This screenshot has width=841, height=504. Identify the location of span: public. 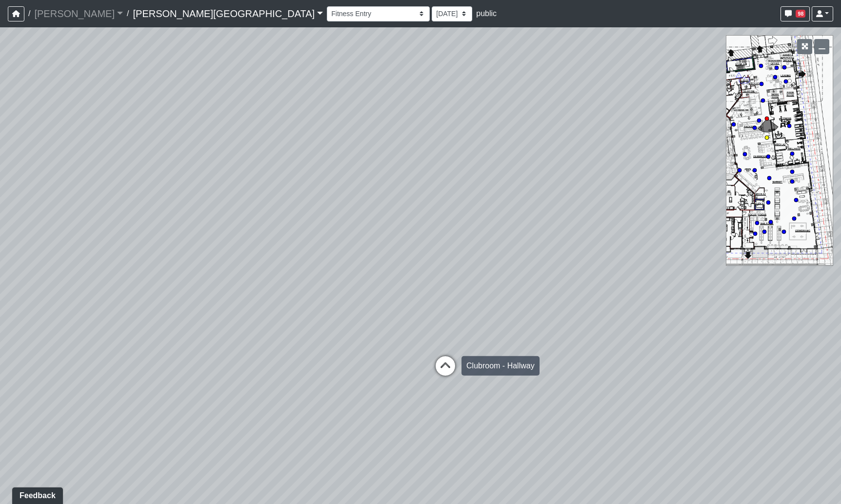
(486, 13).